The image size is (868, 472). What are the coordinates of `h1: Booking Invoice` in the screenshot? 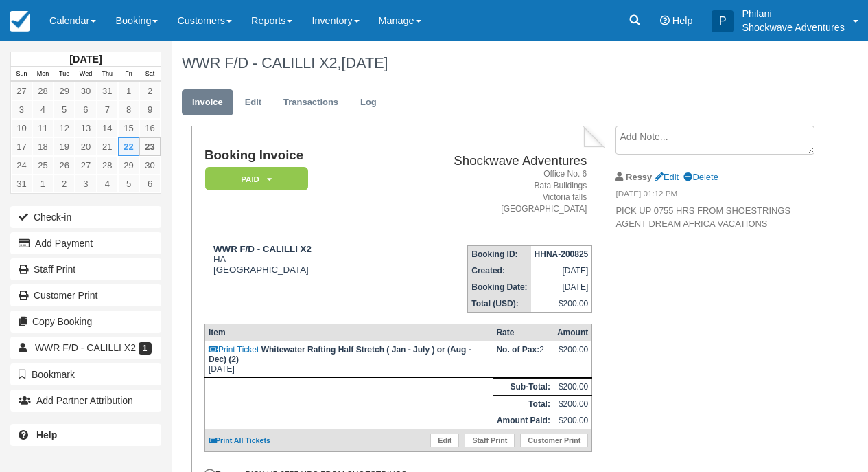 It's located at (287, 155).